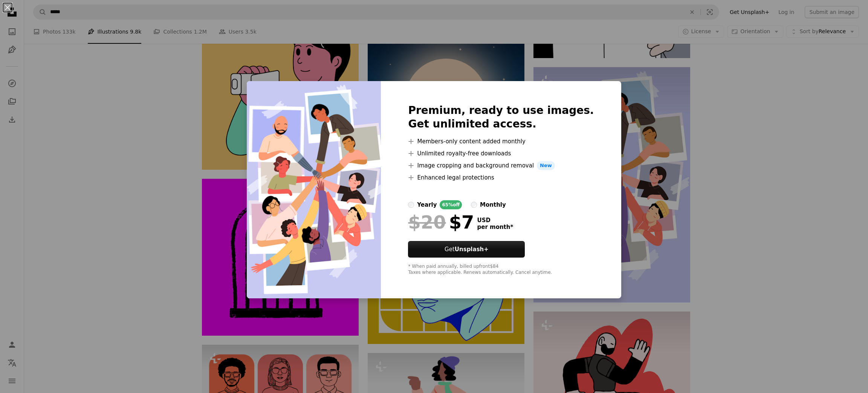  What do you see at coordinates (501, 270) in the screenshot?
I see `div: * When paid annually, billed upfront $84 Taxes where applicable. Renews automatically. Cancel any...` at bounding box center [501, 270].